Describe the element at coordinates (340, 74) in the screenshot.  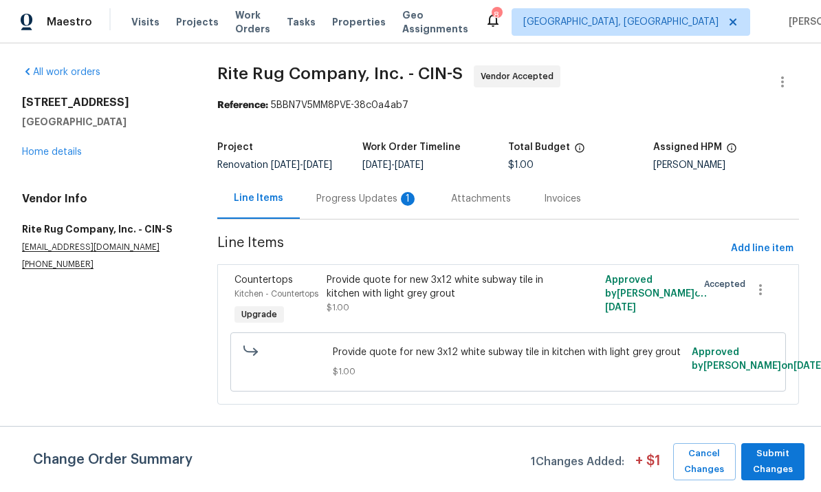
I see `span: Rite Rug Company, Inc. - CIN-S` at that location.